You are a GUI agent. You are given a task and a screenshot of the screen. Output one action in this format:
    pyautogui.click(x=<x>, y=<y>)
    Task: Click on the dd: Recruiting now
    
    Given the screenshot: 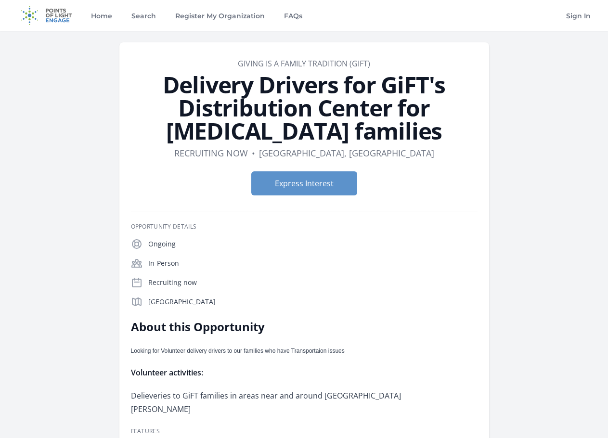 What is the action you would take?
    pyautogui.click(x=211, y=153)
    